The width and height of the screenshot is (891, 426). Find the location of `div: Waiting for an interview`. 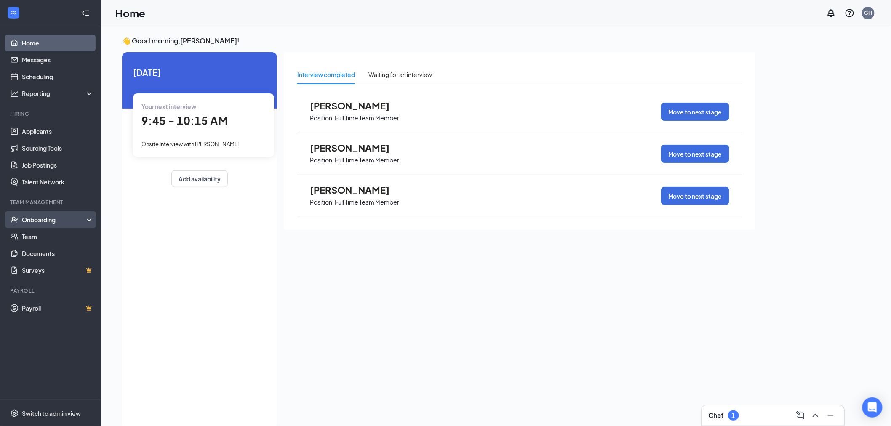

div: Waiting for an interview is located at coordinates (400, 75).